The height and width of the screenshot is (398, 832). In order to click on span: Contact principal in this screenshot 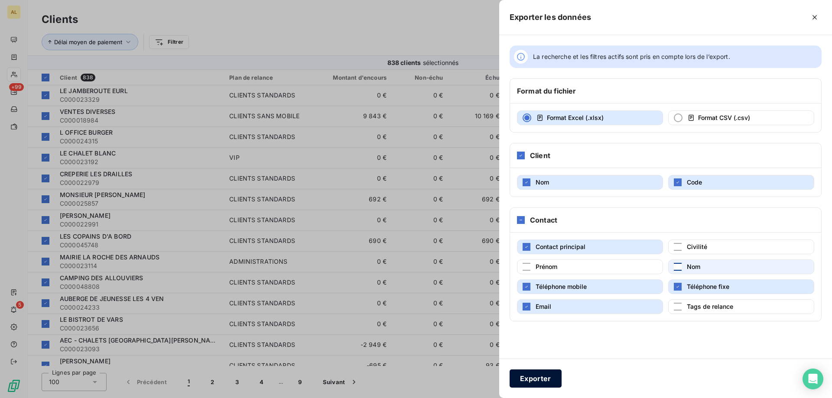, I will do `click(560, 247)`.